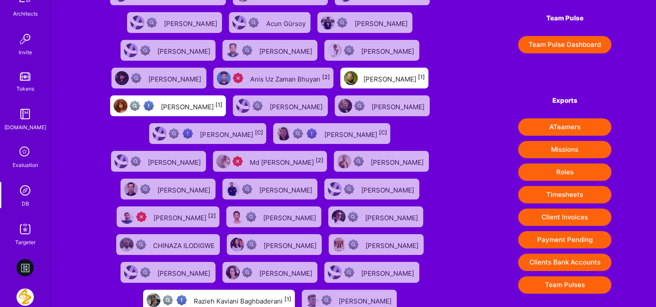 The image size is (656, 307). Describe the element at coordinates (168, 244) in the screenshot. I see `a: User AvatarNot ScrubbedCHINAZA ILODIGWE` at that location.